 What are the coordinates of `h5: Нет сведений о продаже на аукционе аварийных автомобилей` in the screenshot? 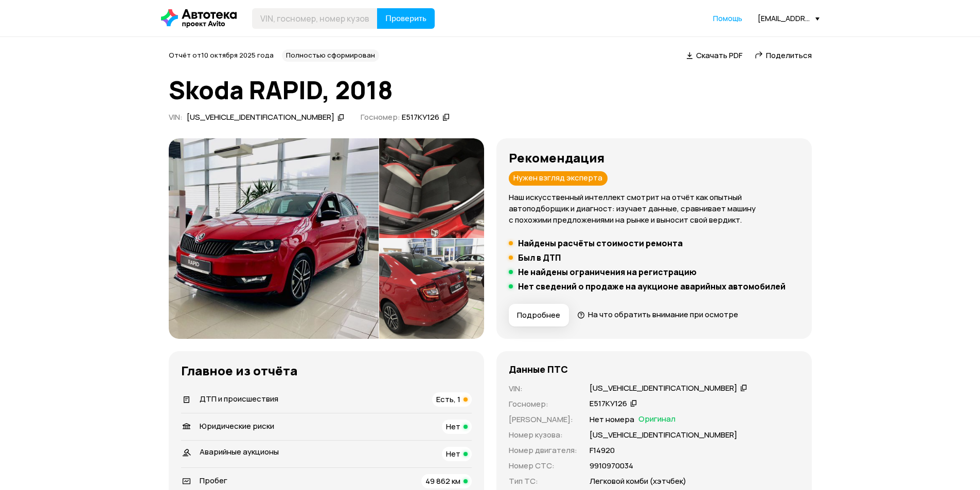 It's located at (652, 287).